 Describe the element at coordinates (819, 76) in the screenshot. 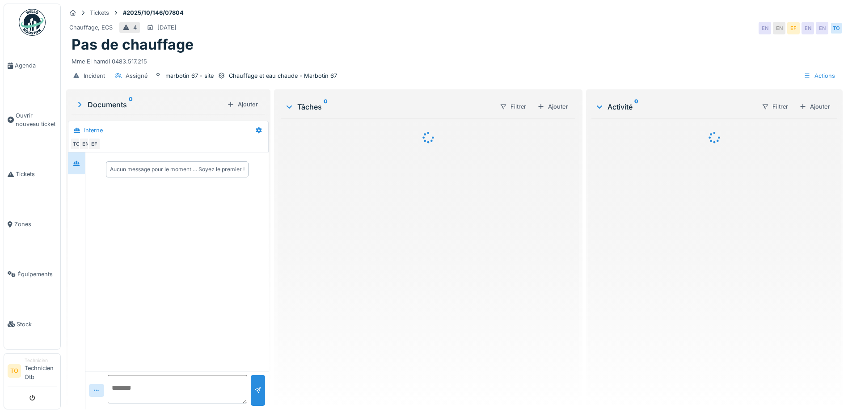

I see `div: Actions` at that location.